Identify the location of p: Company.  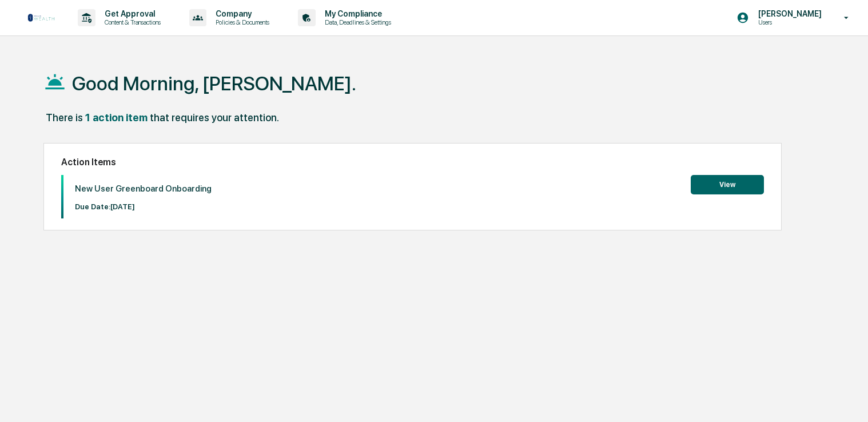
(241, 14).